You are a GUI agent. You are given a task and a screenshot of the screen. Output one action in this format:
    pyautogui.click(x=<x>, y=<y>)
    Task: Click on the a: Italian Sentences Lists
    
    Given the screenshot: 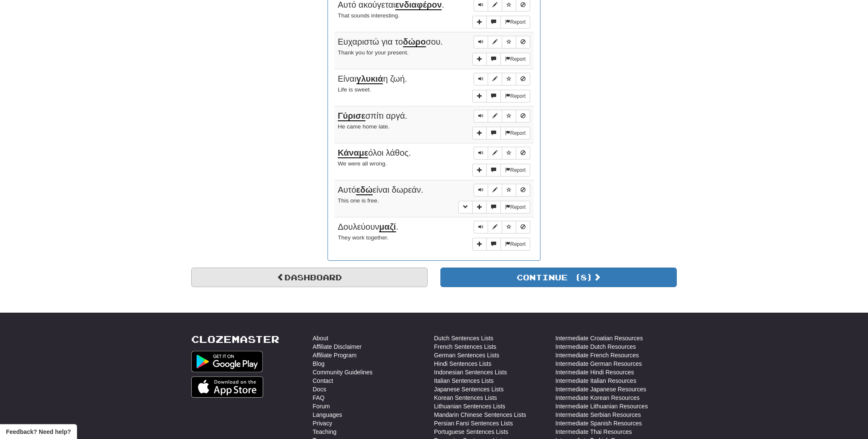 What is the action you would take?
    pyautogui.click(x=464, y=381)
    